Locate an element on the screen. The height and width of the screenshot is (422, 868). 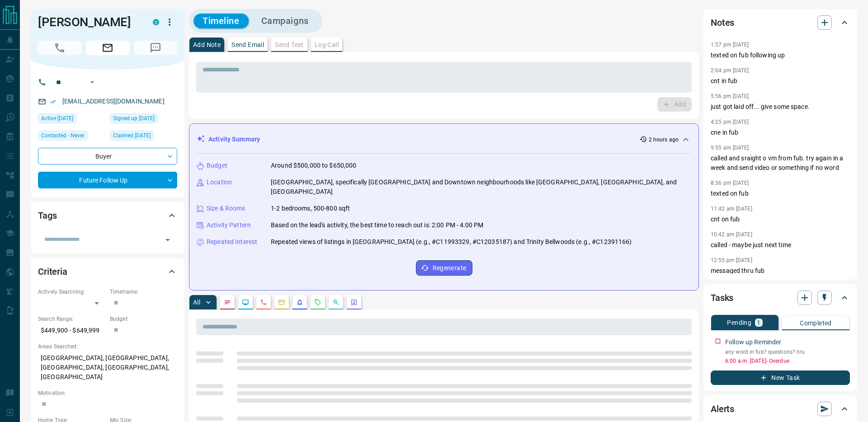
h2: Tasks is located at coordinates (722, 298).